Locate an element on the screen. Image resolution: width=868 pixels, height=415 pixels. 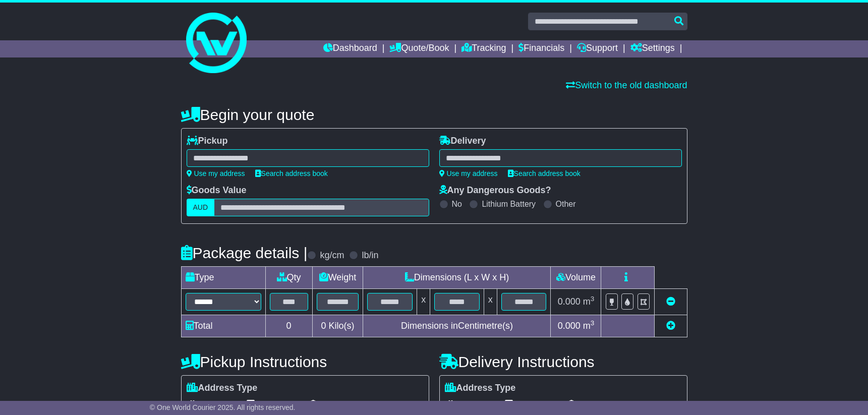
a: Settings is located at coordinates (653, 49).